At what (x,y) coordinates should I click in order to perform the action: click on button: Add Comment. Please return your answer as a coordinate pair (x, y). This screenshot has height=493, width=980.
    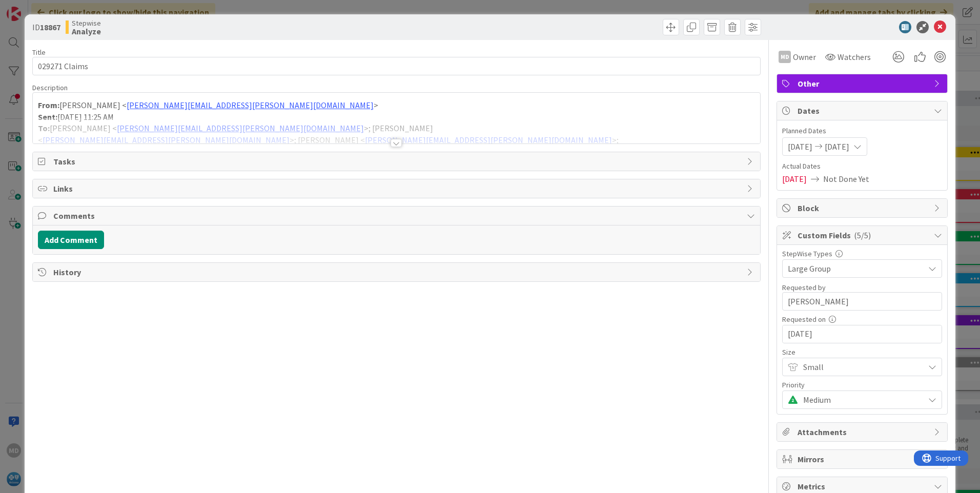
    Looking at the image, I should click on (70, 240).